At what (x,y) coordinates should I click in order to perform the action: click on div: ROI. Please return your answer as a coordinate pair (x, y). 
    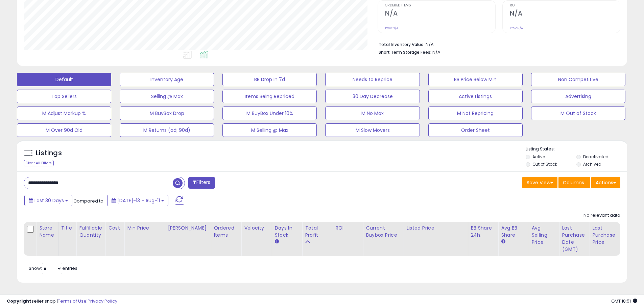
    Looking at the image, I should click on (348, 228).